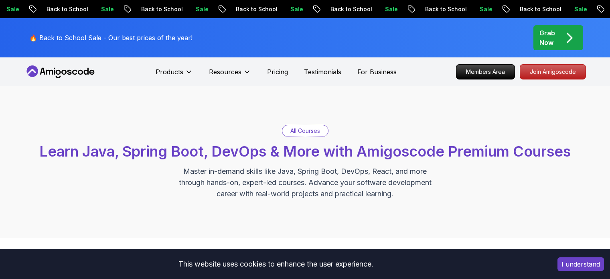  I want to click on p: For Business, so click(377, 72).